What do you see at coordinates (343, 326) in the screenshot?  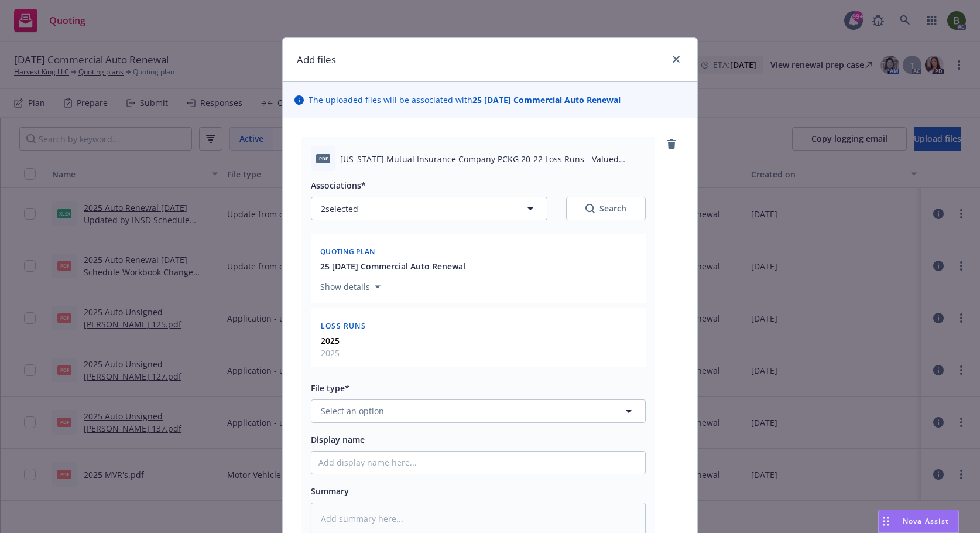 I see `span: Loss Runs` at bounding box center [343, 326].